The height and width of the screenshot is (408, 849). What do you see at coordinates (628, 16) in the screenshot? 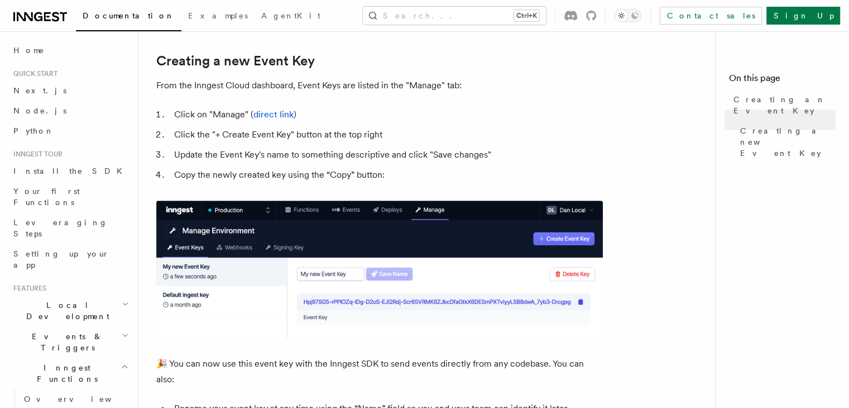
I see `button: Toggle dark mode` at bounding box center [628, 16].